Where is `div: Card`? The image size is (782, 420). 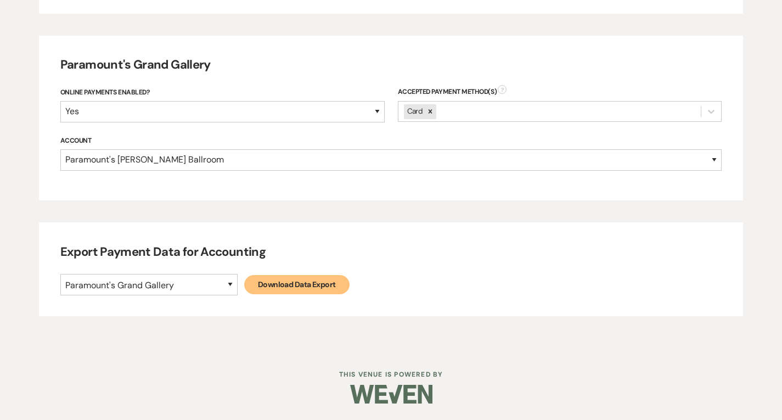
div: Card is located at coordinates (414, 111).